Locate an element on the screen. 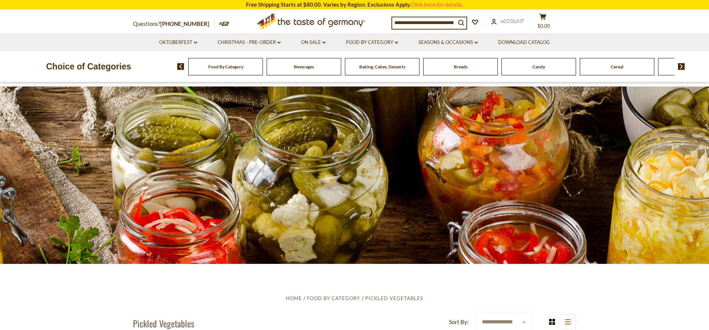 The width and height of the screenshot is (709, 330). img: previous arrow is located at coordinates (181, 66).